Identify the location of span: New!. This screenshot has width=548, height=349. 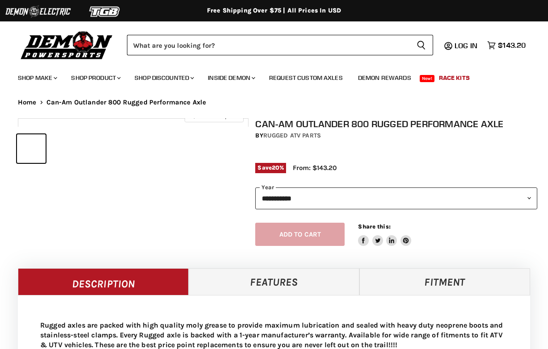
(427, 79).